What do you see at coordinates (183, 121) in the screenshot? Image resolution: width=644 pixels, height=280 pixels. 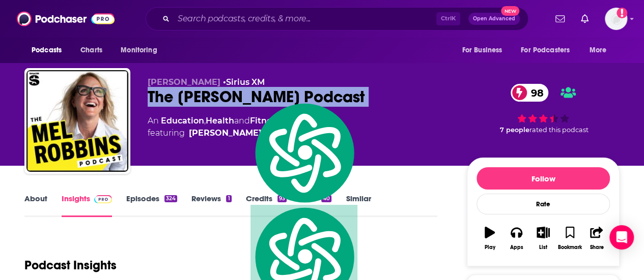 I see `a: Education` at bounding box center [183, 121].